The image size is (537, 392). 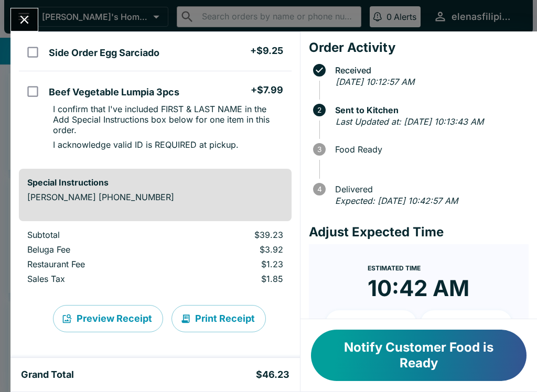 What do you see at coordinates (94, 264) in the screenshot?
I see `p: Restaurant Fee` at bounding box center [94, 264].